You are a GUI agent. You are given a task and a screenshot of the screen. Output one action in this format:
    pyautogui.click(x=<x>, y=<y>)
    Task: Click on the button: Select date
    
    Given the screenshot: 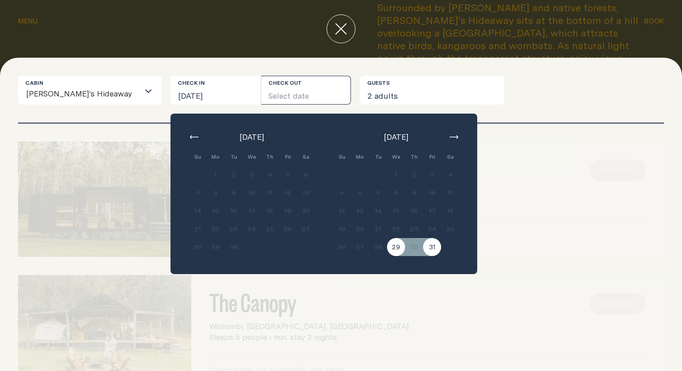 What is the action you would take?
    pyautogui.click(x=306, y=90)
    